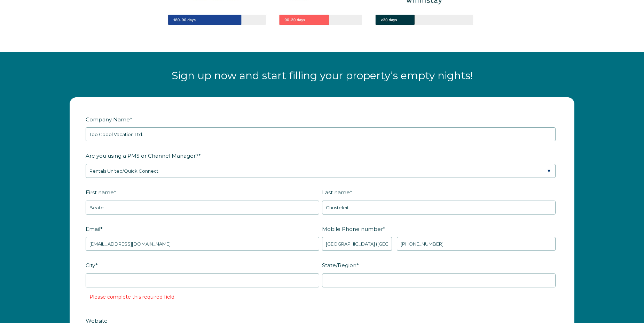 Image resolution: width=644 pixels, height=323 pixels. I want to click on label: Please complete this required field., so click(132, 297).